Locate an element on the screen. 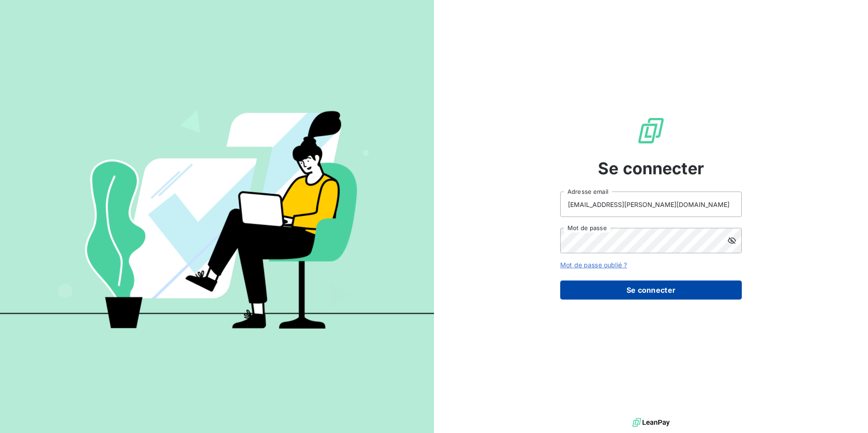 The width and height of the screenshot is (868, 433). img: Logo LeanPay is located at coordinates (651, 131).